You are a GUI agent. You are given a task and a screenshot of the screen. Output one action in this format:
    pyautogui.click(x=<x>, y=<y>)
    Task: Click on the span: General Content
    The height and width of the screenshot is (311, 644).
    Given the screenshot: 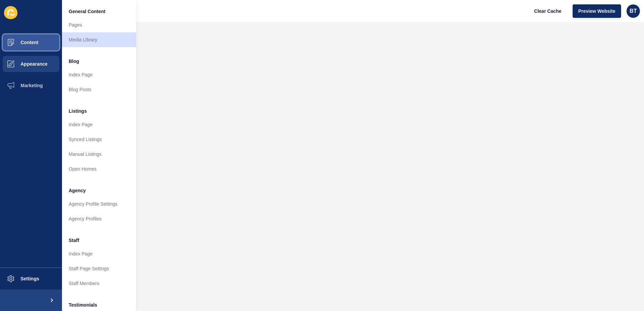 What is the action you would take?
    pyautogui.click(x=87, y=11)
    